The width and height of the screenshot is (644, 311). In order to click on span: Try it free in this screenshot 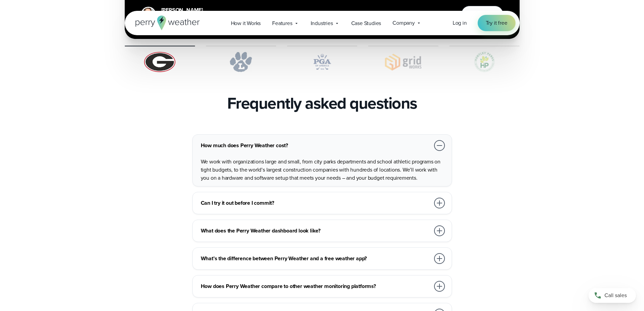, I will do `click(497, 23)`.